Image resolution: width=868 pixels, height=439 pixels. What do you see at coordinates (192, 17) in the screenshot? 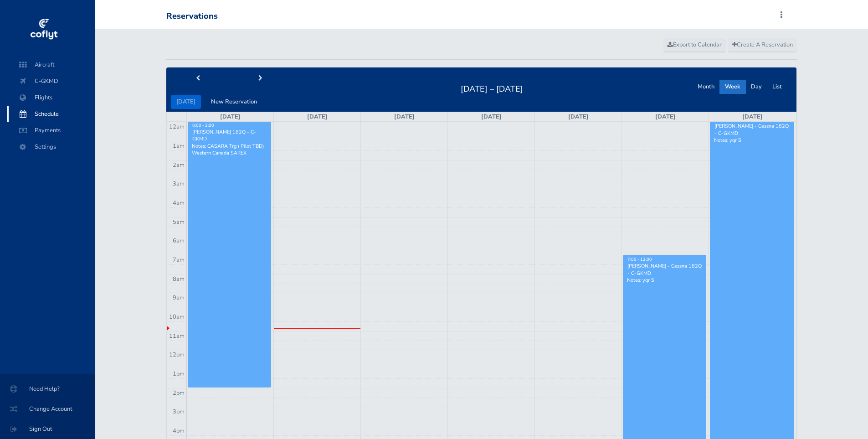
I see `div: Reservations` at bounding box center [192, 17].